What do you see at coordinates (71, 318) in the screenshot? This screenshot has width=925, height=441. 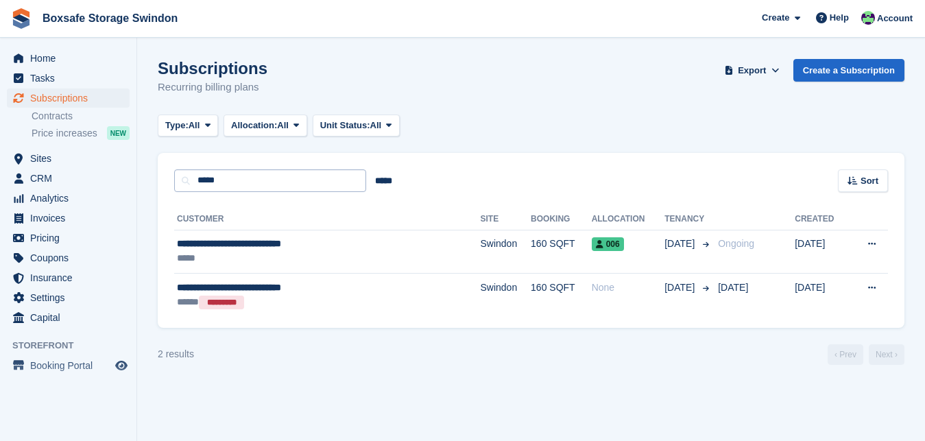 I see `span: Capital` at bounding box center [71, 318].